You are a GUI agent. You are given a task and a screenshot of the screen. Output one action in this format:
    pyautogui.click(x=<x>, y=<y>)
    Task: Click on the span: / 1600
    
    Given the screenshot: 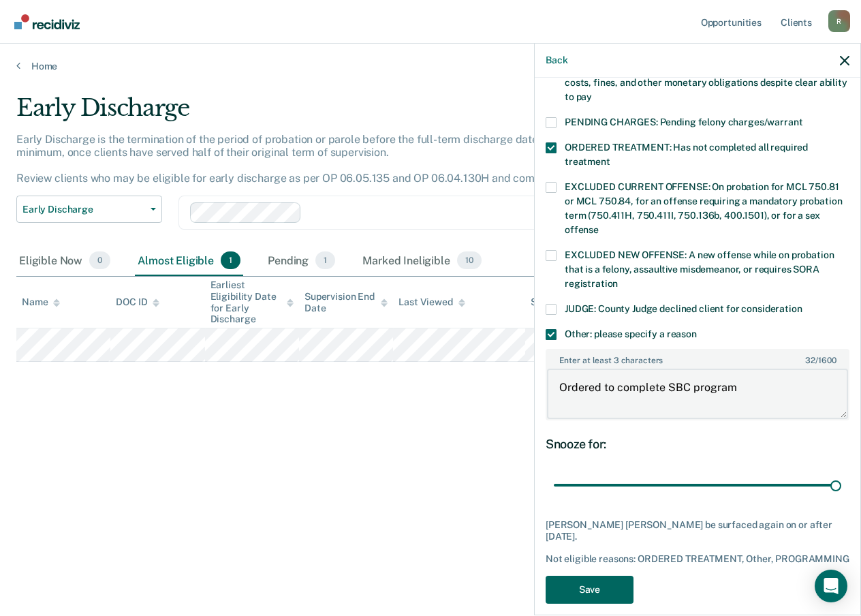 What is the action you would take?
    pyautogui.click(x=820, y=360)
    